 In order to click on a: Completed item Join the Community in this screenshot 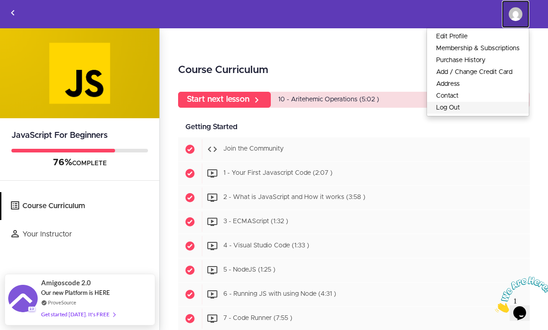, I will do `click(354, 149)`.